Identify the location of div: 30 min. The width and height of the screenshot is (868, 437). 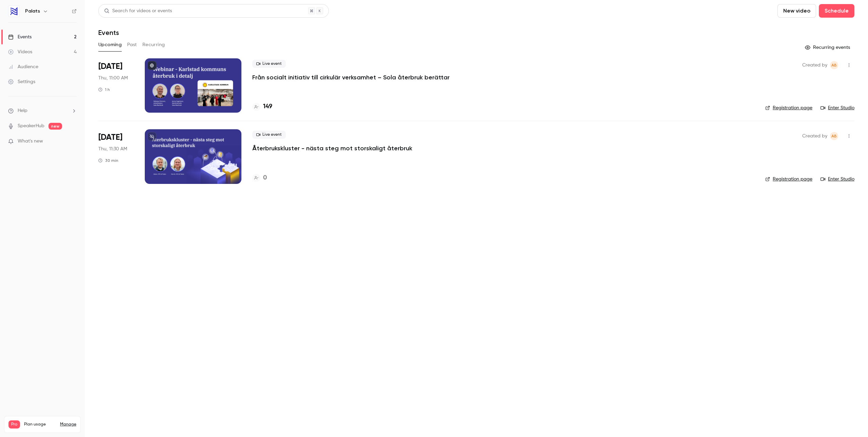
(108, 160).